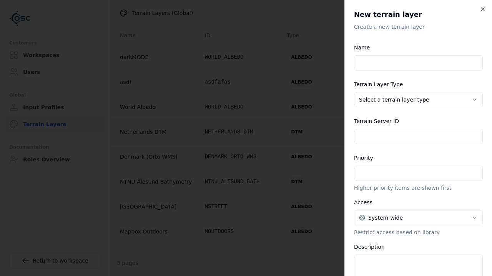  Describe the element at coordinates (418, 27) in the screenshot. I see `p: Create a new terrain layer` at that location.